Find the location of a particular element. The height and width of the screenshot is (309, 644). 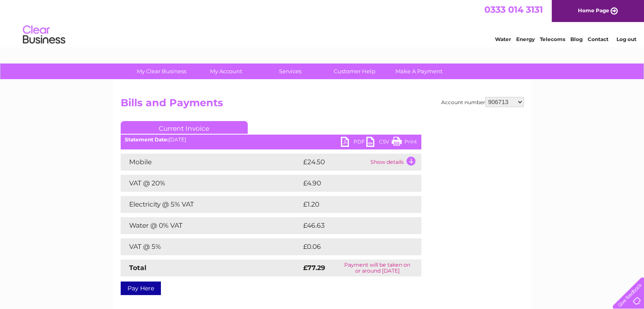

h2: Bills and Payments is located at coordinates (322, 105).